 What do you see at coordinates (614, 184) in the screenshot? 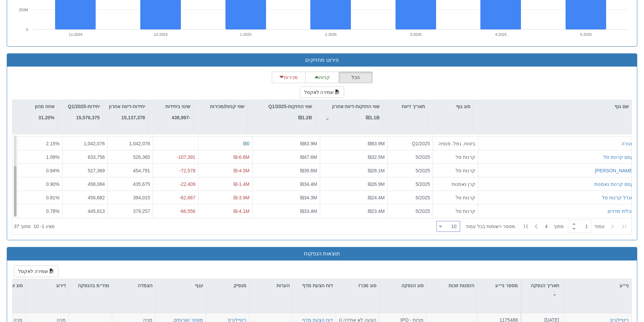
I see `div: קסם קרנות נאמנות` at bounding box center [614, 184].